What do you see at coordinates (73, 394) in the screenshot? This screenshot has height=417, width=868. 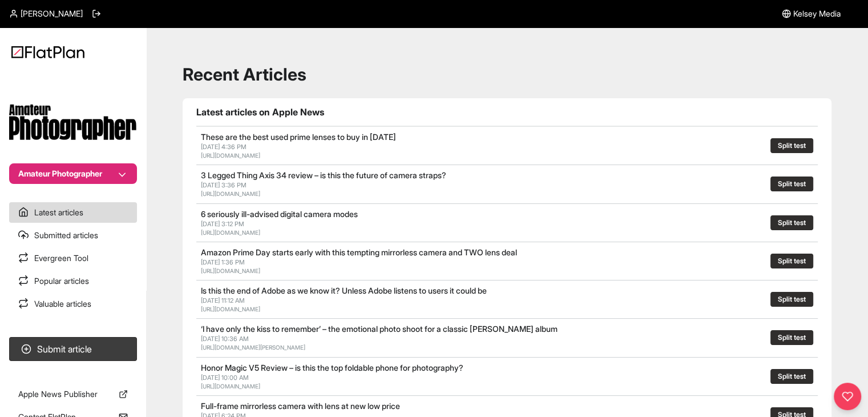 I see `a: Apple News Publisher` at bounding box center [73, 394].